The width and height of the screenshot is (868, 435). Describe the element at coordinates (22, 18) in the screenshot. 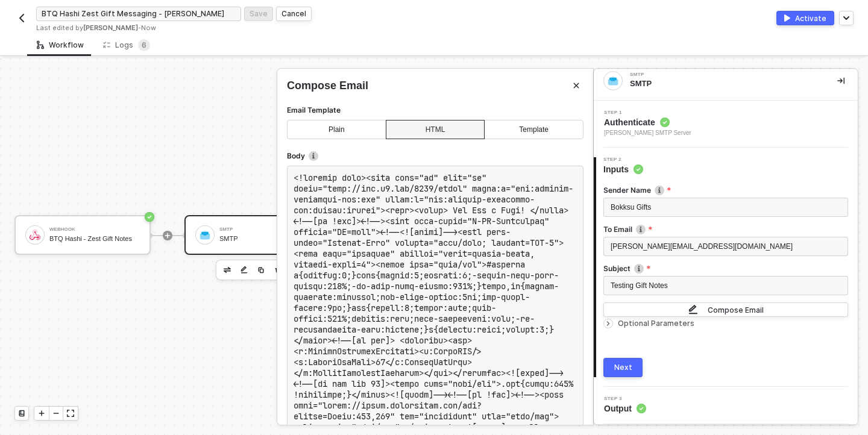

I see `button: back` at that location.